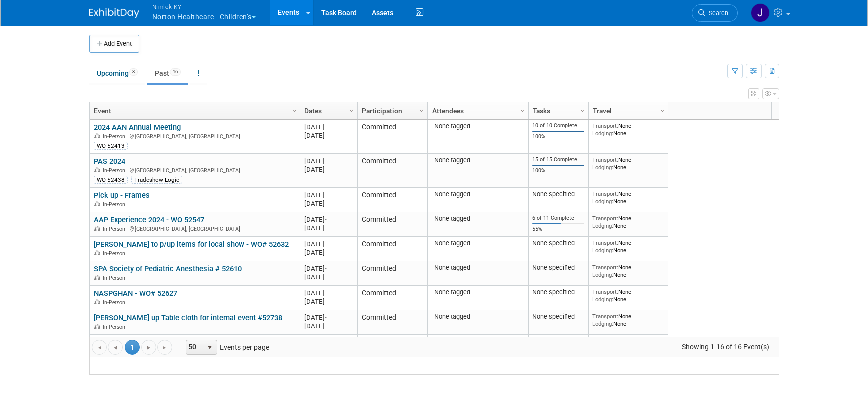 This screenshot has width=868, height=417. I want to click on a: NASPGHAN - WO# 52627, so click(135, 294).